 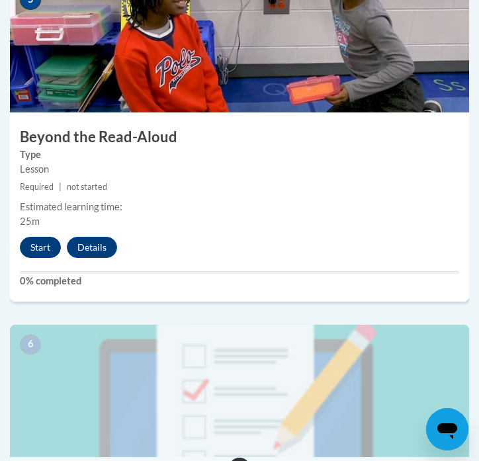 What do you see at coordinates (239, 281) in the screenshot?
I see `label: 0% completed` at bounding box center [239, 281].